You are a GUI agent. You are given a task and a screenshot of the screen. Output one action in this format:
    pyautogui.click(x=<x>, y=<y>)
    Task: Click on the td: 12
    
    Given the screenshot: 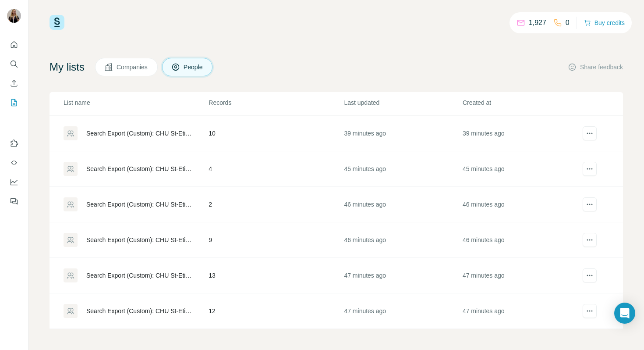 What is the action you would take?
    pyautogui.click(x=276, y=311)
    